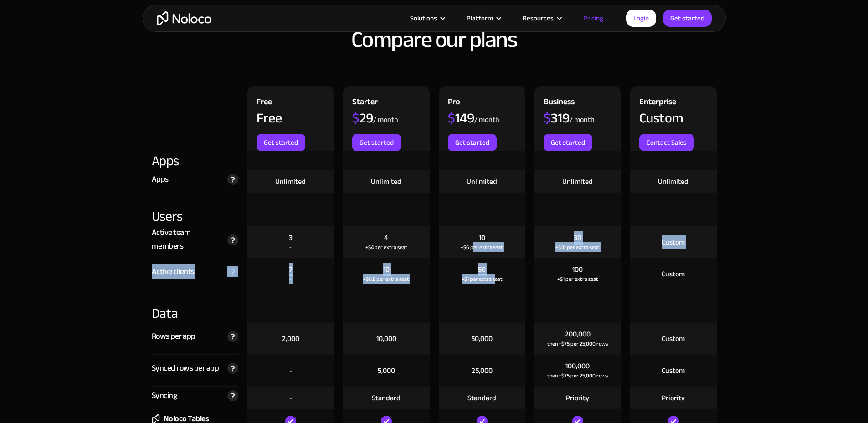  Describe the element at coordinates (164, 395) in the screenshot. I see `div: Syncing` at that location.